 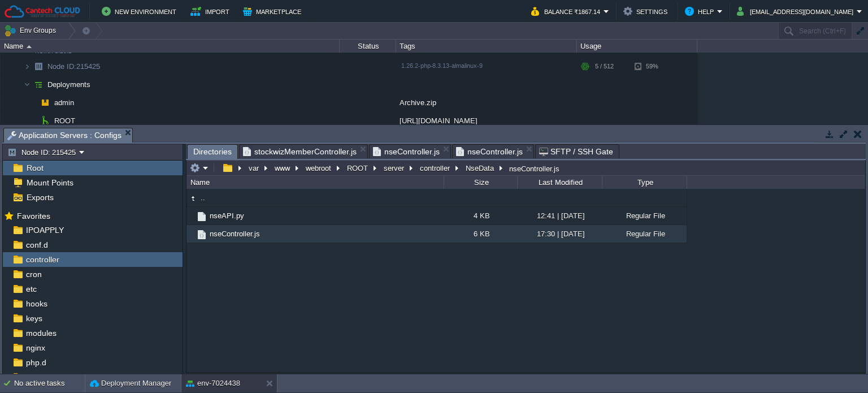 What do you see at coordinates (481, 215) in the screenshot?
I see `div: 4 KB` at bounding box center [481, 215].